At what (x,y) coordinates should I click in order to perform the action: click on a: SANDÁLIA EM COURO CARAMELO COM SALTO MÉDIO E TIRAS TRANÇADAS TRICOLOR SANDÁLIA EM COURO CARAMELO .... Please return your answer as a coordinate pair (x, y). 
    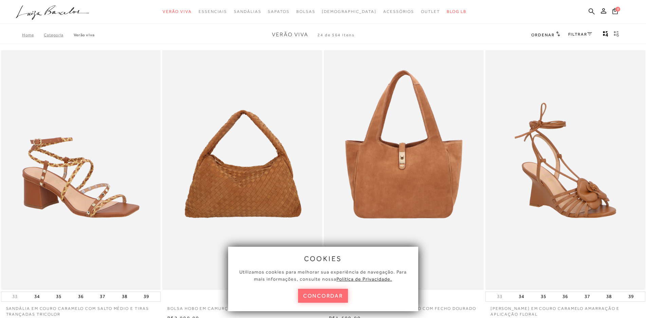
    Looking at the image, I should click on (81, 170).